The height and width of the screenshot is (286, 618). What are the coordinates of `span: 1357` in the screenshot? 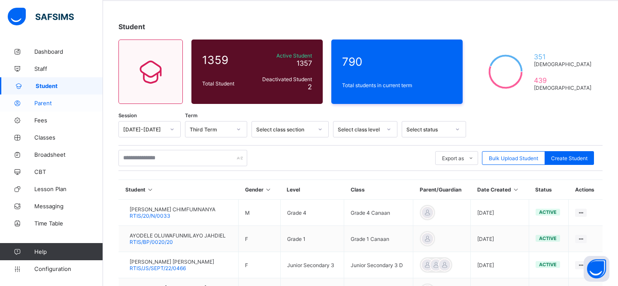 It's located at (304, 63).